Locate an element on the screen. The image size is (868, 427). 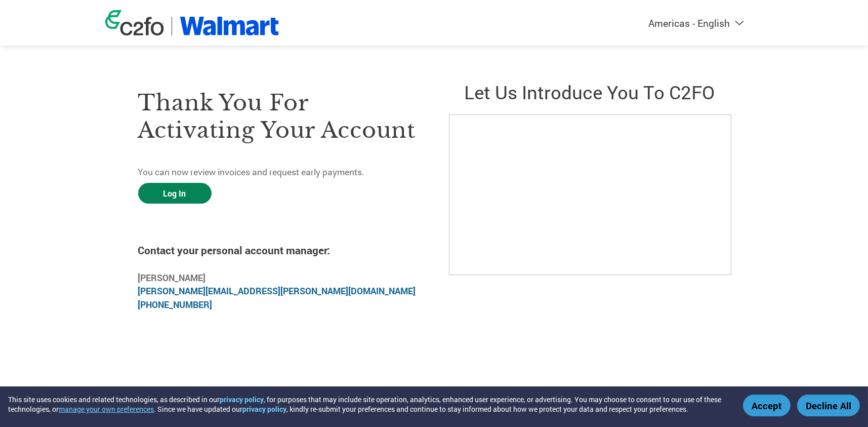
h2: Let us introduce you to C2FO is located at coordinates (590, 92).